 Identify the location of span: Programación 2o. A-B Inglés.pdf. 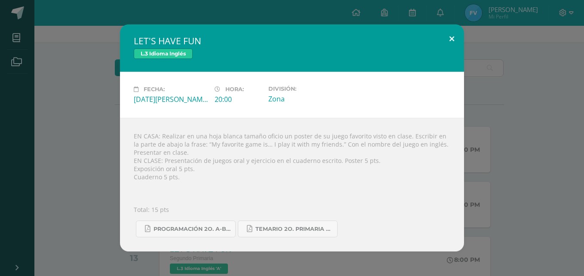
(192, 229).